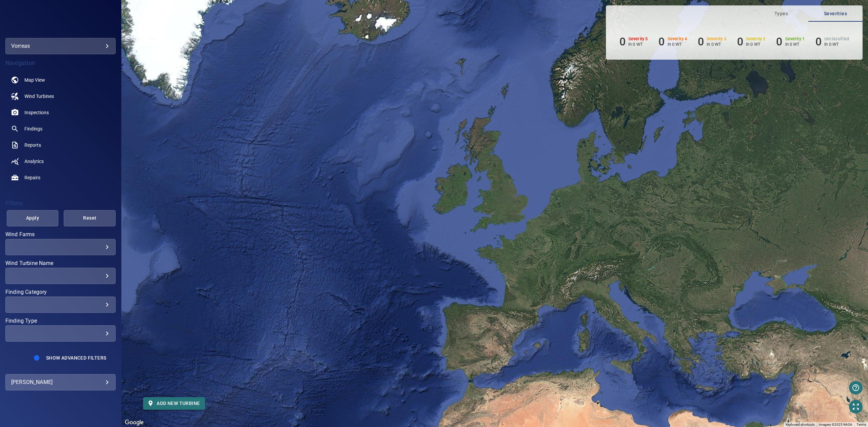  What do you see at coordinates (800, 425) in the screenshot?
I see `button: Keyboard shortcuts` at bounding box center [800, 425].